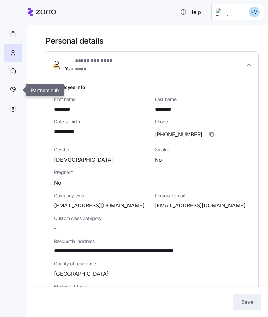  Describe the element at coordinates (247, 302) in the screenshot. I see `span: Save` at that location.